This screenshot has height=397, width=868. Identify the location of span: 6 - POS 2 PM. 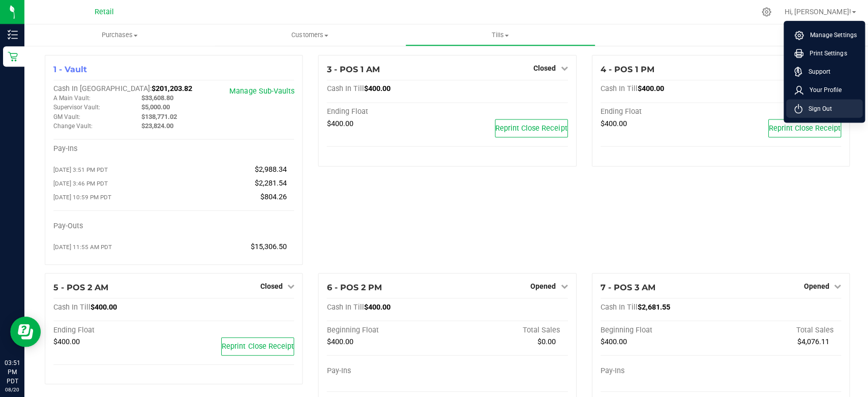
(353, 287).